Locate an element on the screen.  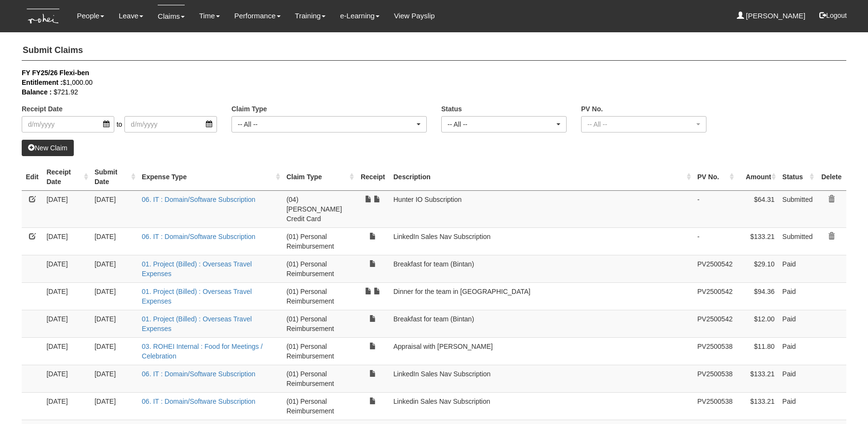
th: Claim Type : activate to sort column ascending is located at coordinates (319, 177).